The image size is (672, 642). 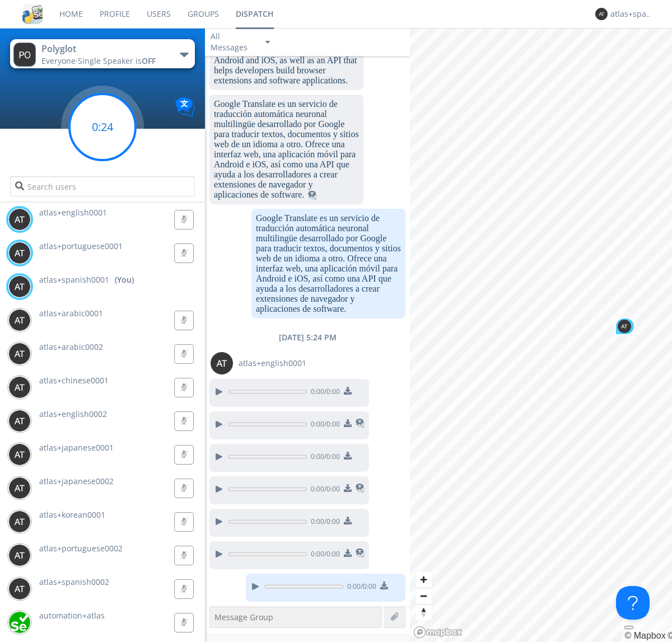 I want to click on button: Reset bearing to north, so click(x=424, y=611).